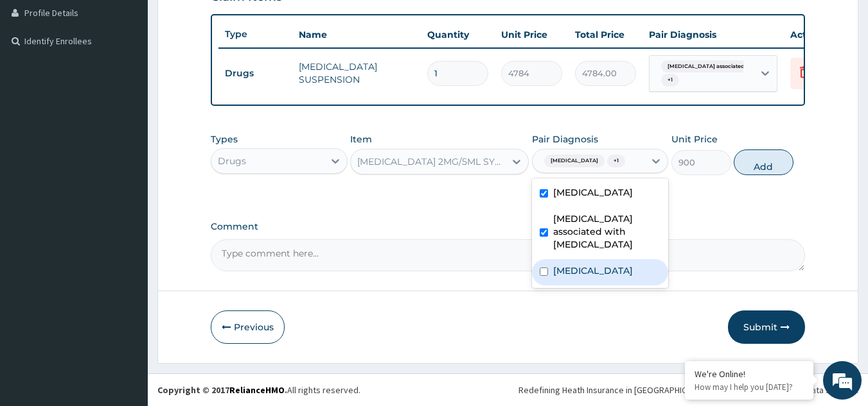 Image resolution: width=868 pixels, height=406 pixels. What do you see at coordinates (255, 34) in the screenshot?
I see `th: Type` at bounding box center [255, 34].